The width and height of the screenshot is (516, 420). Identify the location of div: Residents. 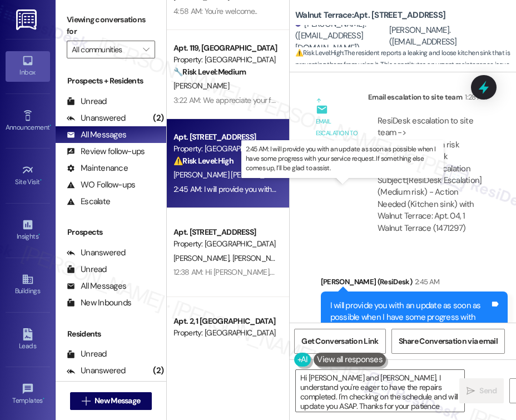
(110, 333).